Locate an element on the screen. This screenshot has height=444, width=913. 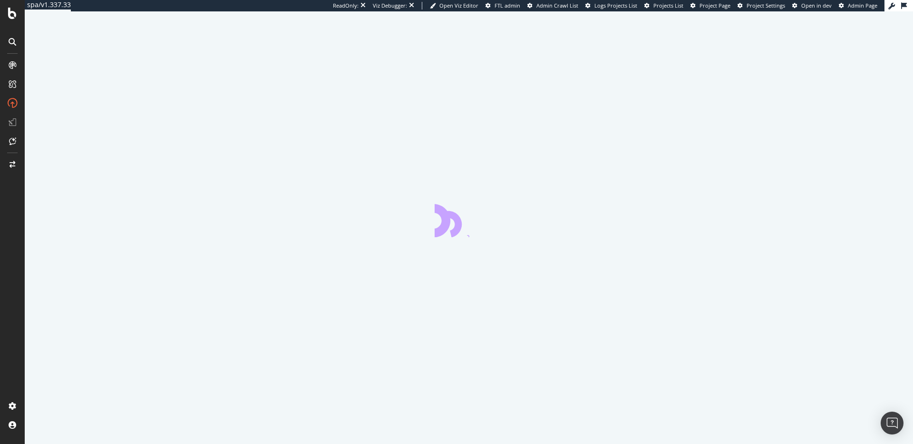
div: ReadOnly: is located at coordinates (346, 6).